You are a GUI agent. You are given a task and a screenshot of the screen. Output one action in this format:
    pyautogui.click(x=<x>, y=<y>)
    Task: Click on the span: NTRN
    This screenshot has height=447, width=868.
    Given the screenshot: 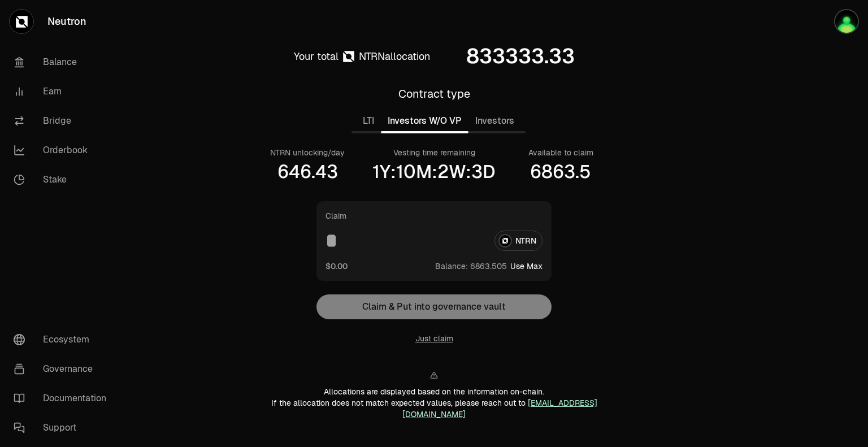 What is the action you would take?
    pyautogui.click(x=372, y=56)
    